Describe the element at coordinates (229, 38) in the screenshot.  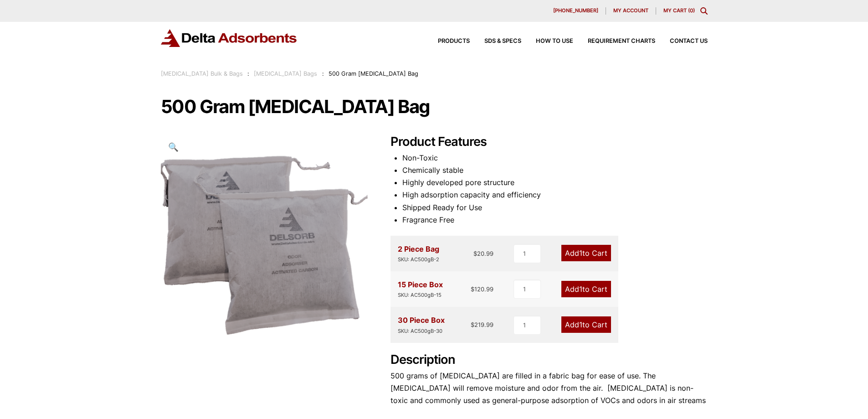
I see `img: Delta Adsorbents` at that location.